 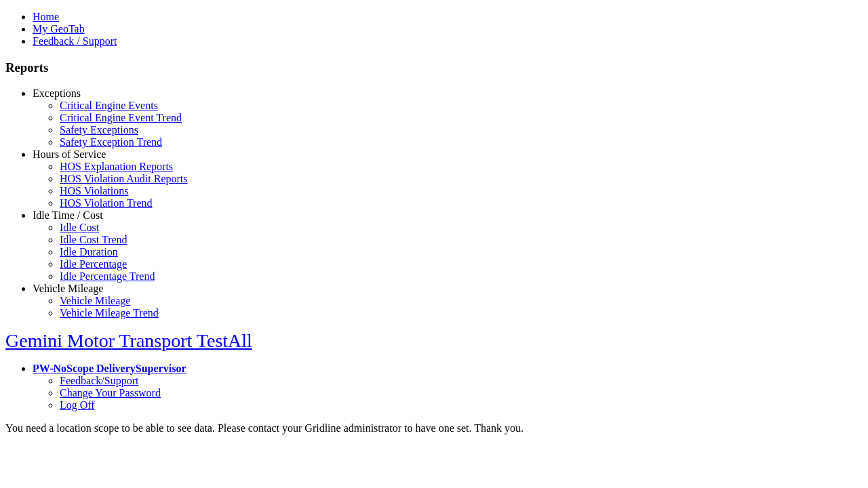 What do you see at coordinates (106, 203) in the screenshot?
I see `a: HOS Violation Trend` at bounding box center [106, 203].